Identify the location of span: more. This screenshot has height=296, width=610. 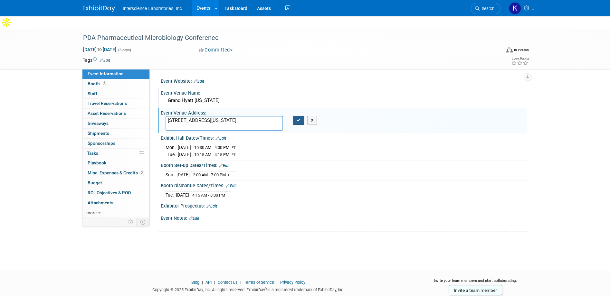
(91, 213).